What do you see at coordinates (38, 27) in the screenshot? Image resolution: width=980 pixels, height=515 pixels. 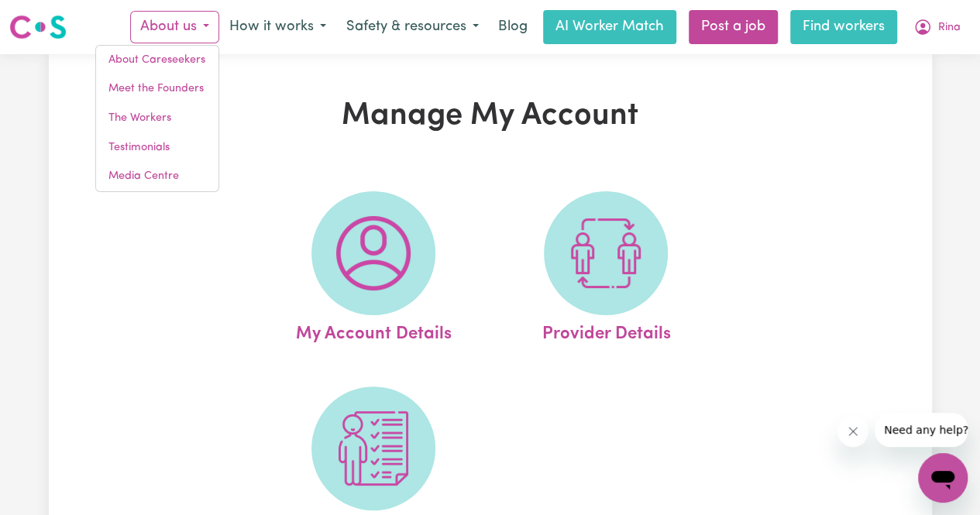 I see `a: Careseekers logo` at bounding box center [38, 27].